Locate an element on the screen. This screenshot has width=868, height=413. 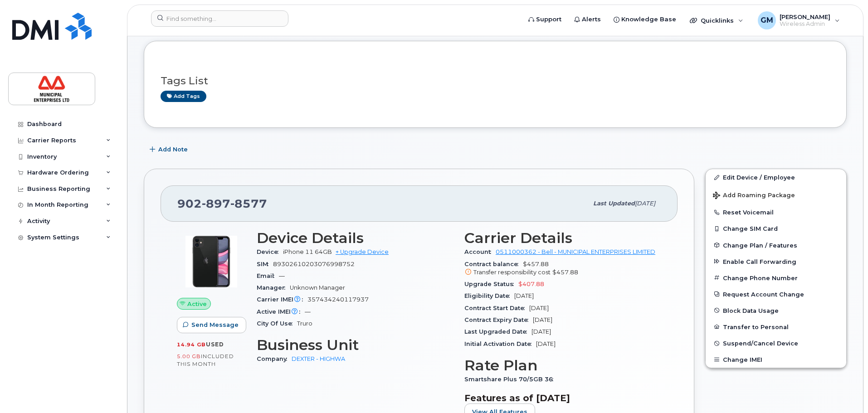
span: Last Upgraded Date is located at coordinates (498, 331).